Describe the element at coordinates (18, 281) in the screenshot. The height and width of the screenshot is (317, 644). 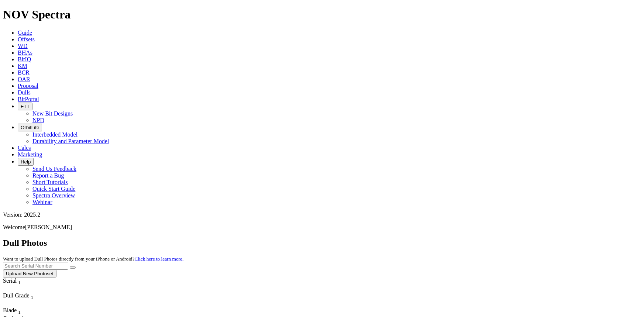
I see `div: Serial Sort None` at that location.